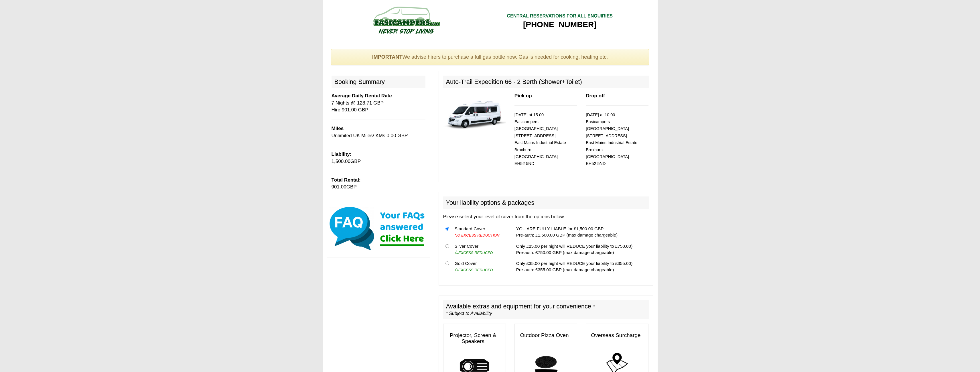  What do you see at coordinates (523, 96) in the screenshot?
I see `b: Pick up` at bounding box center [523, 96].